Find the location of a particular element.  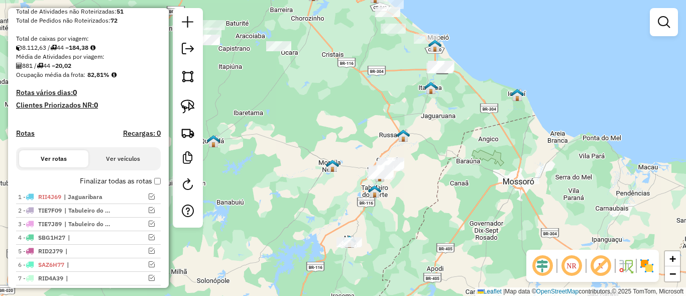

span: Tabuleiro do Norte is located at coordinates (87, 210).